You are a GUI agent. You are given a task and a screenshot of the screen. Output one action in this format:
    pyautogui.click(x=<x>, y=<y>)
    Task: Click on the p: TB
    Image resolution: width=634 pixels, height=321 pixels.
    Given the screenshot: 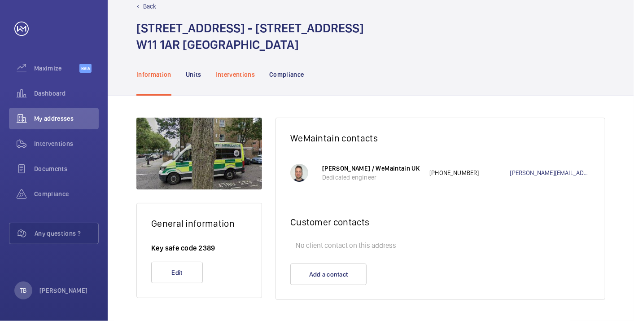 What is the action you would take?
    pyautogui.click(x=23, y=290)
    